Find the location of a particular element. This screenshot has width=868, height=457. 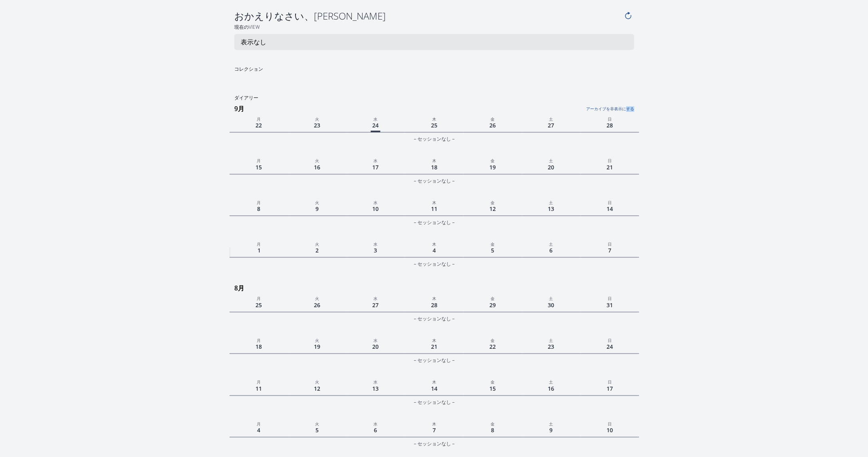

h2: コレクション is located at coordinates (331, 69).